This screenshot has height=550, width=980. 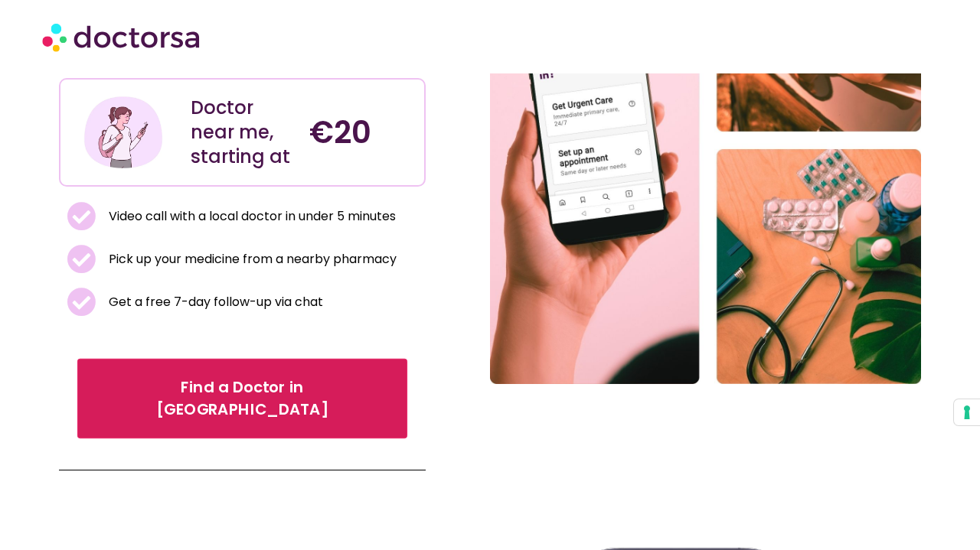 What do you see at coordinates (242, 133) in the screenshot?
I see `div: Doctor near me, starting at` at bounding box center [242, 133].